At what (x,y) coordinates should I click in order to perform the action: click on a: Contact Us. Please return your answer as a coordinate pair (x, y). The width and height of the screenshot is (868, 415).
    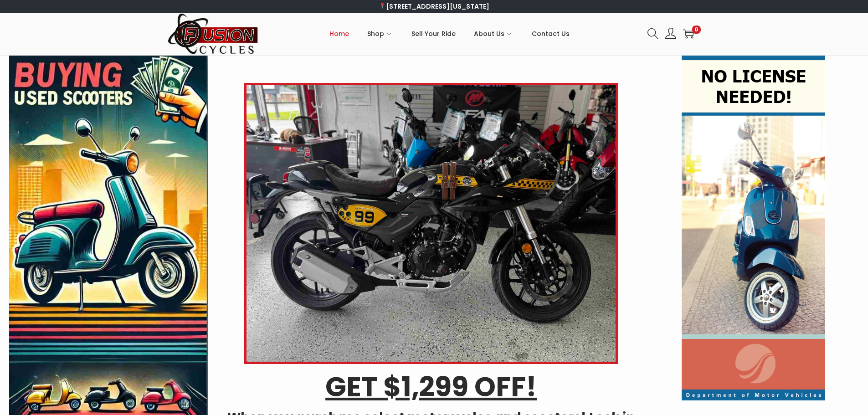
    Looking at the image, I should click on (551, 34).